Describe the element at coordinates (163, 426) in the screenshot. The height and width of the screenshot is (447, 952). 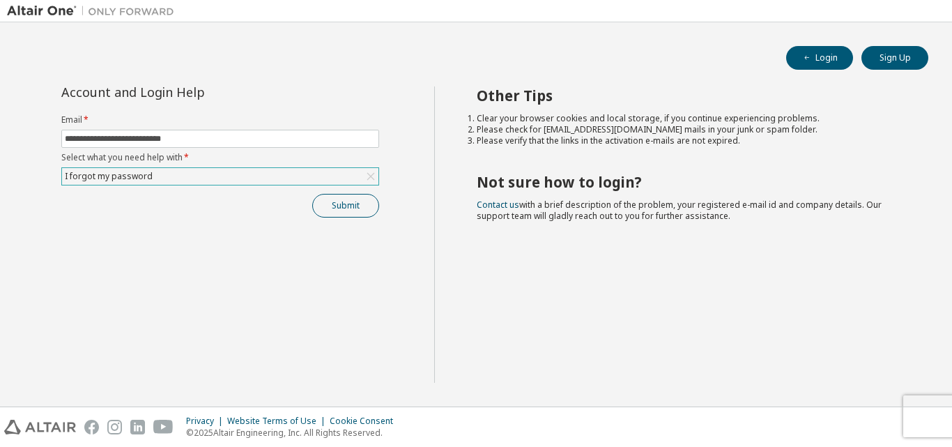
I see `img: youtube.svg` at that location.